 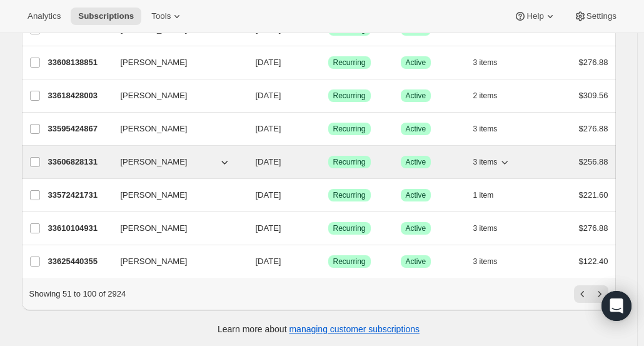 I want to click on span: $122.40, so click(x=593, y=261).